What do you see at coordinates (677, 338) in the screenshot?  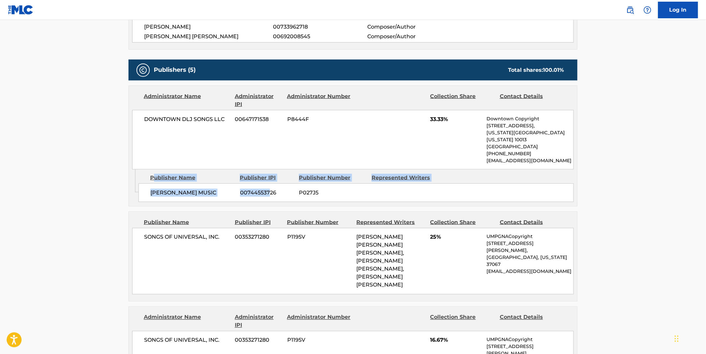 I see `div: Drag` at bounding box center [677, 338].